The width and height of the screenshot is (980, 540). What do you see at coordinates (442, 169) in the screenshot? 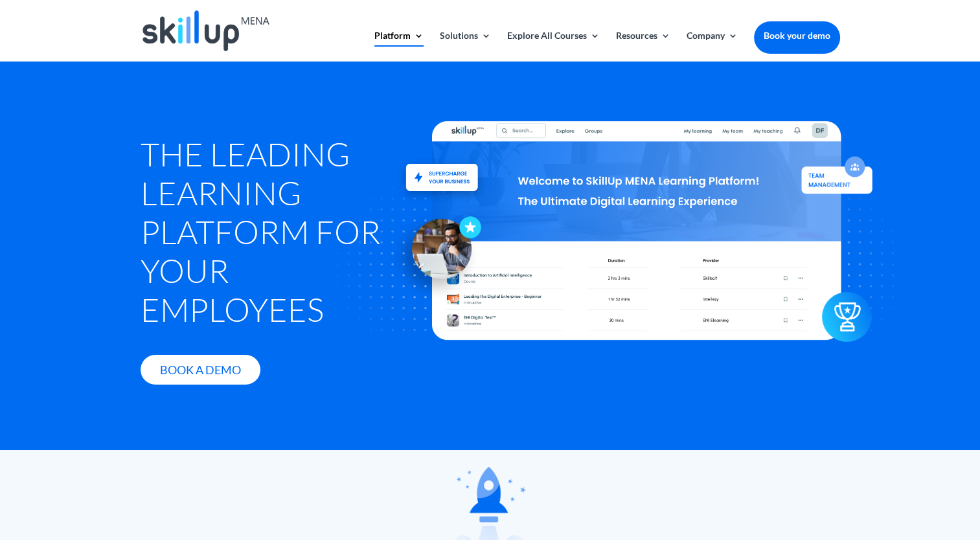
I see `img: Upskill and reskill your staff - SkillUp MENA` at bounding box center [442, 169].